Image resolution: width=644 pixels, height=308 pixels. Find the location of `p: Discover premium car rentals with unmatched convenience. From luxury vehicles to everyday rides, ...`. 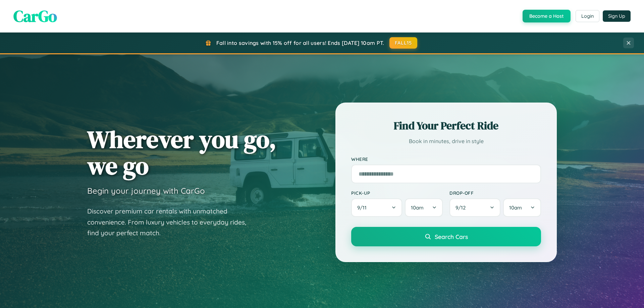

p: Discover premium car rentals with unmatched convenience. From luxury vehicles to everyday rides, ... is located at coordinates (171, 223).